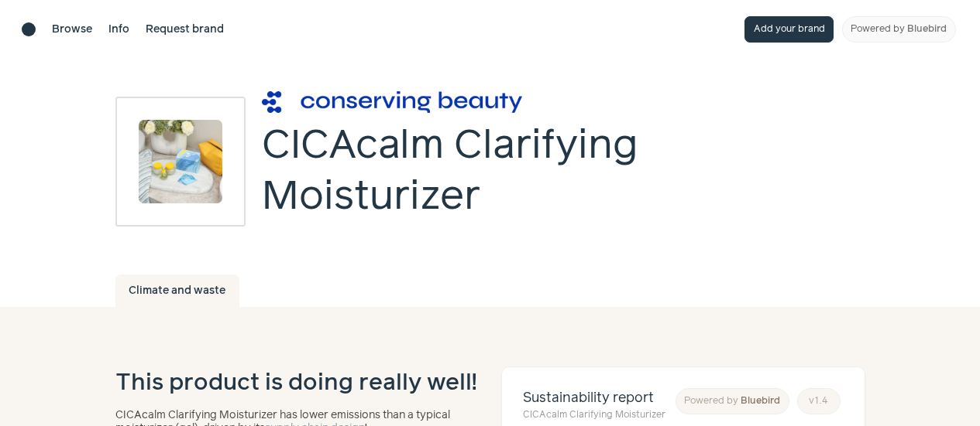 This screenshot has height=426, width=980. What do you see at coordinates (184, 30) in the screenshot?
I see `a: Request brand` at bounding box center [184, 30].